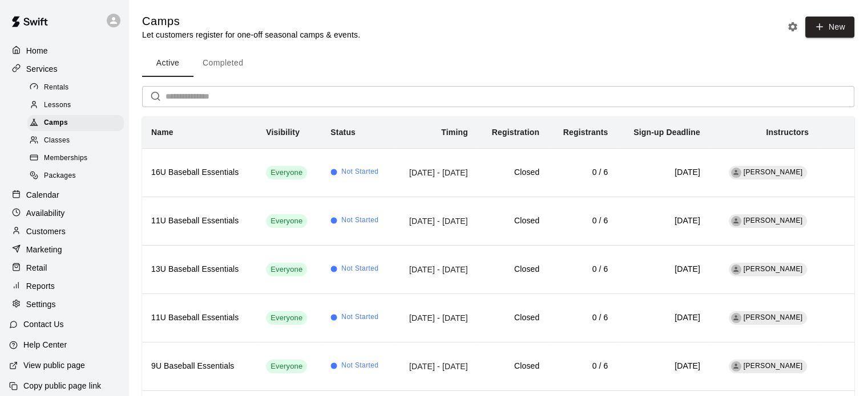  I want to click on a: Reports, so click(64, 286).